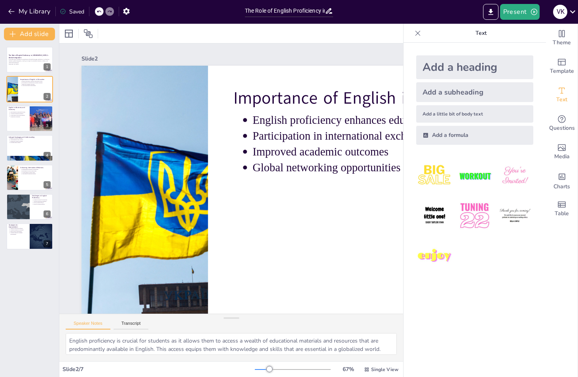 The width and height of the screenshot is (578, 377). What do you see at coordinates (19, 117) in the screenshot?
I see `p: Competitive advantage` at bounding box center [19, 117].